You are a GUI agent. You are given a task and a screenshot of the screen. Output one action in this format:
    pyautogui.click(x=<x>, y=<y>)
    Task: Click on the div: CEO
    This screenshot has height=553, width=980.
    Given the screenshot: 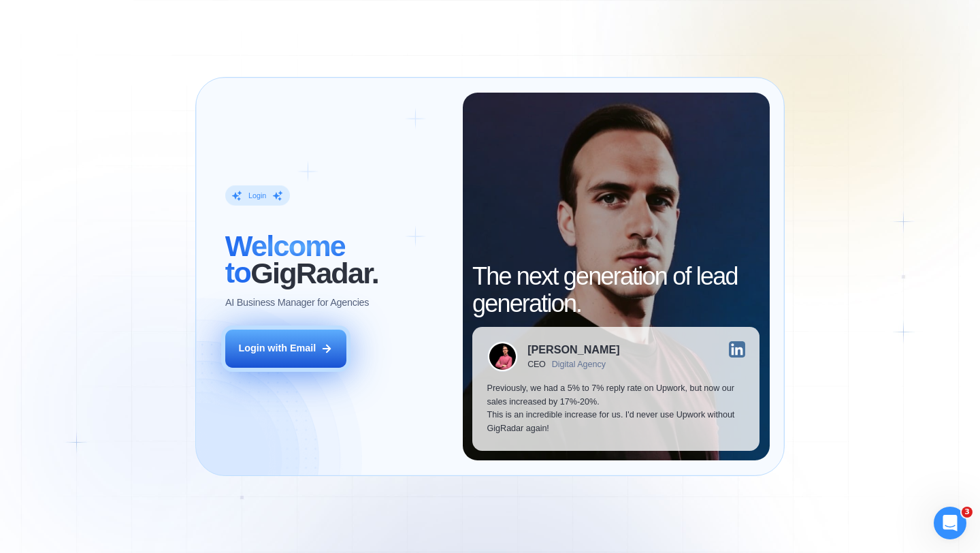 What is the action you would take?
    pyautogui.click(x=536, y=364)
    